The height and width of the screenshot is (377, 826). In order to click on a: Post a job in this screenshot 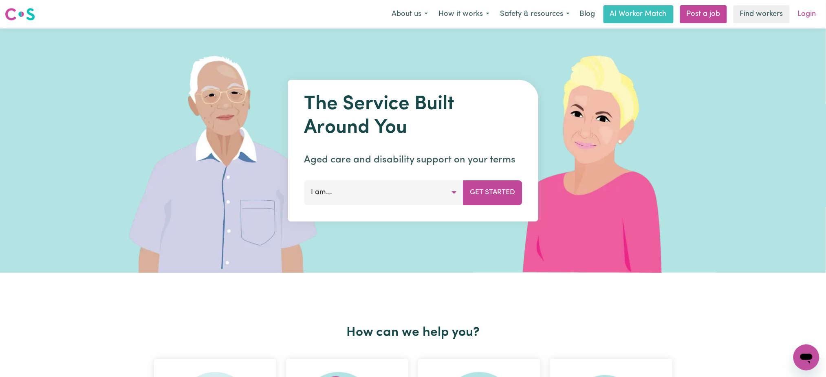, I will do `click(703, 14)`.